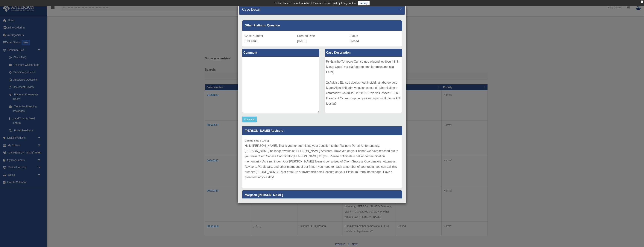 The height and width of the screenshot is (247, 644). Describe the element at coordinates (354, 41) in the screenshot. I see `span: Closed` at that location.